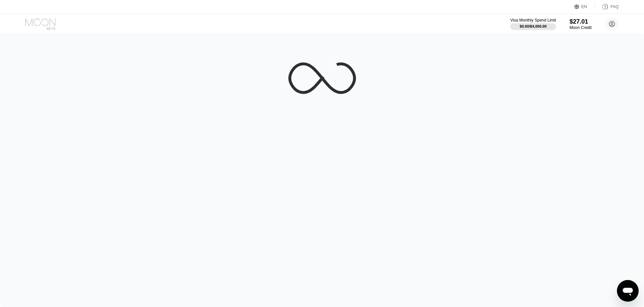 The image size is (644, 307). Describe the element at coordinates (532, 20) in the screenshot. I see `div: Visa Monthly Spend Limit` at that location.